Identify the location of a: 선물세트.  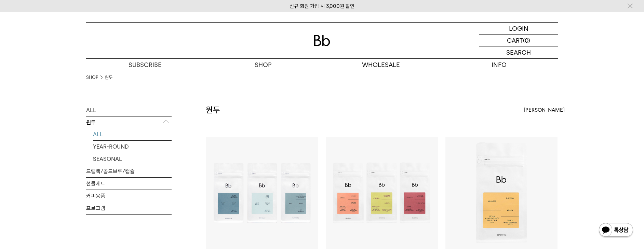
(129, 184).